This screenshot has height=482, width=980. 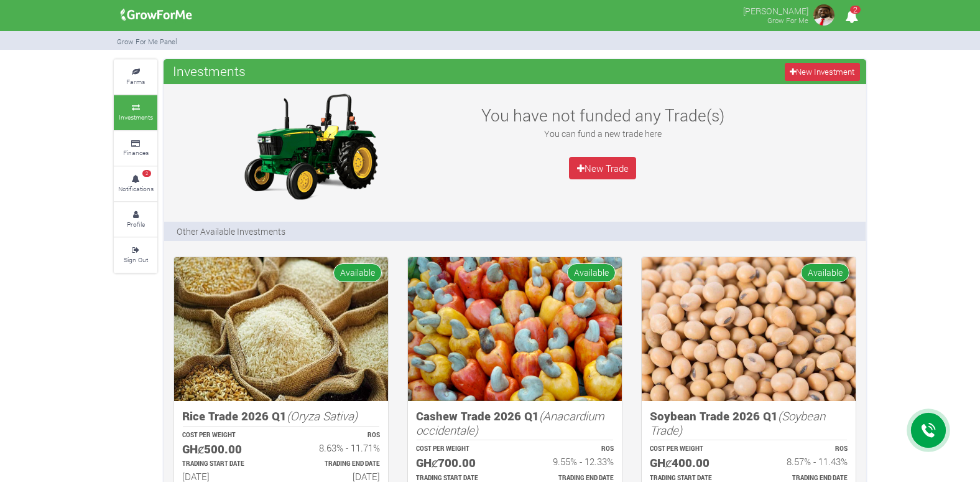 What do you see at coordinates (515, 422) in the screenshot?
I see `h5: Cashew Trade 2026 Q1` at bounding box center [515, 422].